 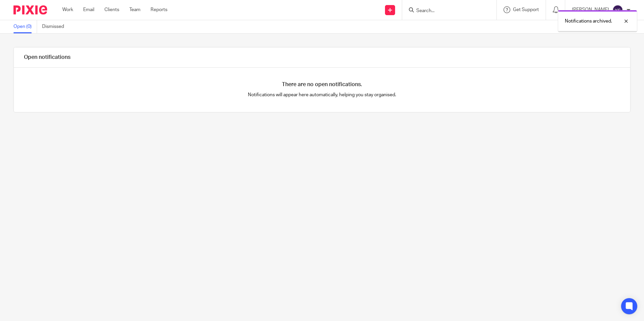 What do you see at coordinates (617, 10) in the screenshot?
I see `img: svg%3E` at bounding box center [617, 10].